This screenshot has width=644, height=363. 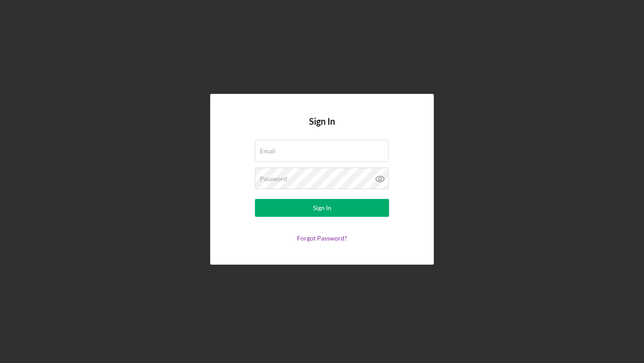 I want to click on div: Sign In, so click(x=322, y=208).